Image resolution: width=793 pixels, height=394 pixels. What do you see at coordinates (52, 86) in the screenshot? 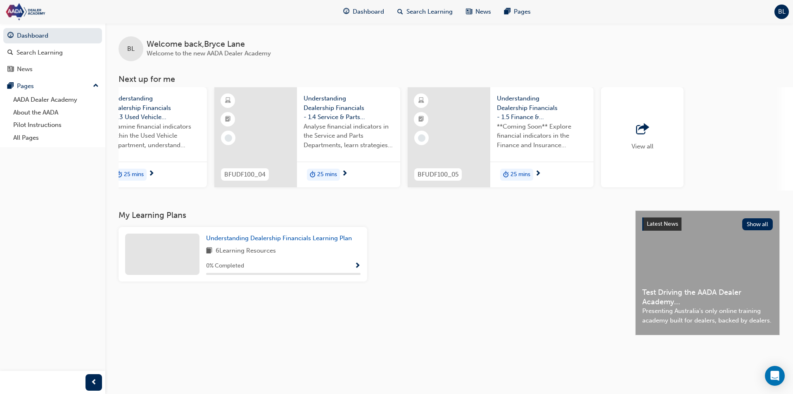
I see `button: Pages` at bounding box center [52, 86].